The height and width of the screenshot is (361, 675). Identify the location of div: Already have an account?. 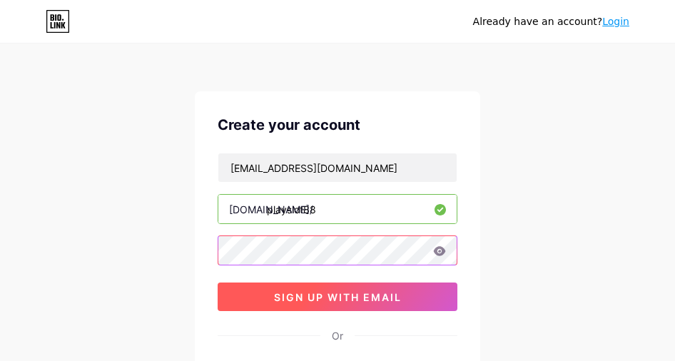
(551, 21).